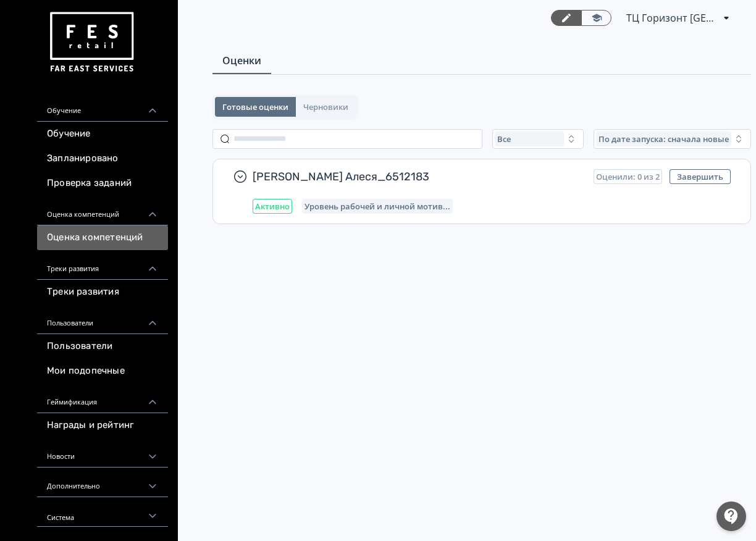  What do you see at coordinates (103, 398) in the screenshot?
I see `div: Геймификация` at bounding box center [103, 398].